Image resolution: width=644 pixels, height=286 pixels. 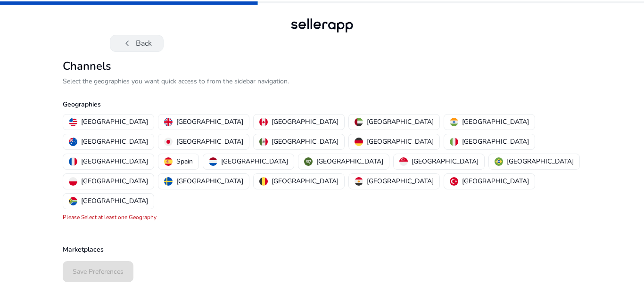 What do you see at coordinates (264, 122) in the screenshot?
I see `img: ca.svg` at bounding box center [264, 122].